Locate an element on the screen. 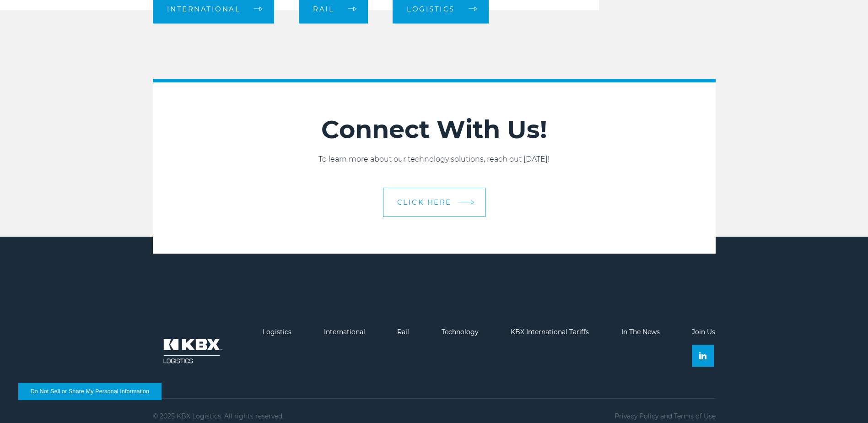 The height and width of the screenshot is (423, 868). h2: Connect With Us! is located at coordinates (434, 129).